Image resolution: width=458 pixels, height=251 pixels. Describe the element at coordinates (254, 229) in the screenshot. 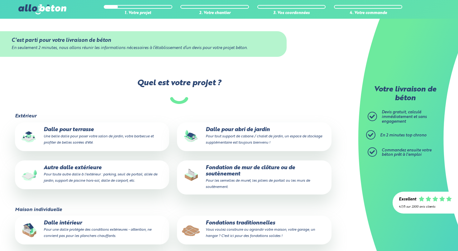

I see `p: Fondations traditionnelles` at that location.